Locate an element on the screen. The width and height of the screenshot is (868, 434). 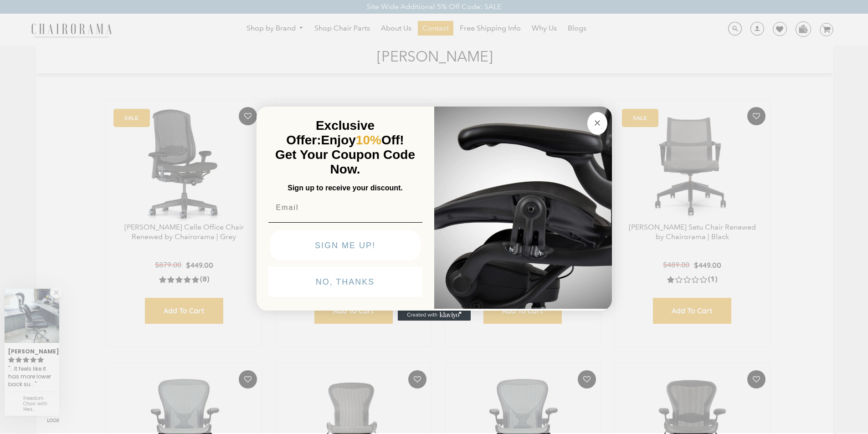
img: 92d77583-a095-41f6-84e7-858462e0427a.jpeg is located at coordinates (523, 207).